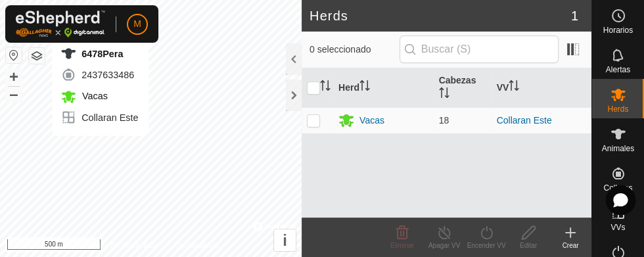  What do you see at coordinates (285, 240) in the screenshot?
I see `button: i` at bounding box center [285, 240].